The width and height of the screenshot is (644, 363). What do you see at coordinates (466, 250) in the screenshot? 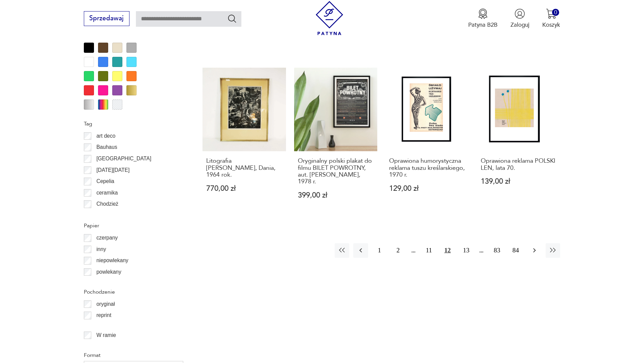
I see `button: 13` at bounding box center [466, 250].